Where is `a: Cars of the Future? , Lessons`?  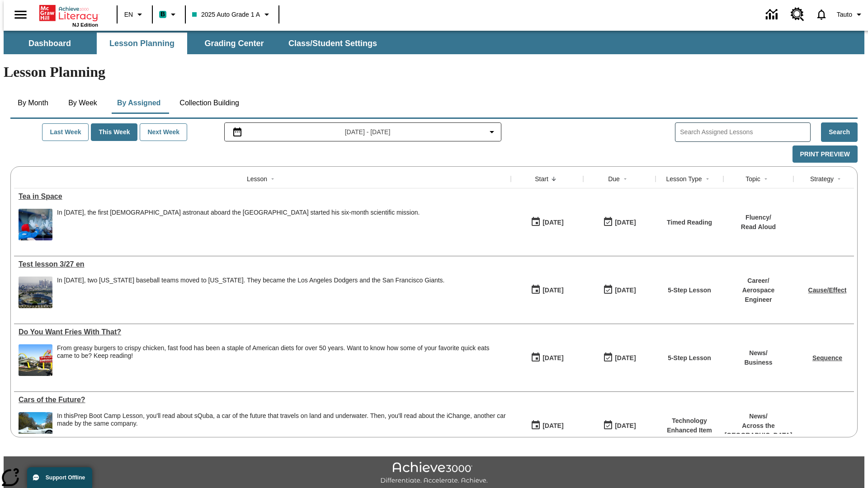 a: Cars of the Future? , Lessons is located at coordinates (262, 399).